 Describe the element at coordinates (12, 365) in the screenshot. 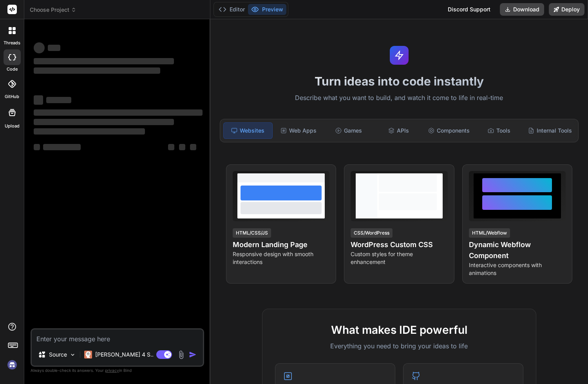

I see `img: signin` at that location.